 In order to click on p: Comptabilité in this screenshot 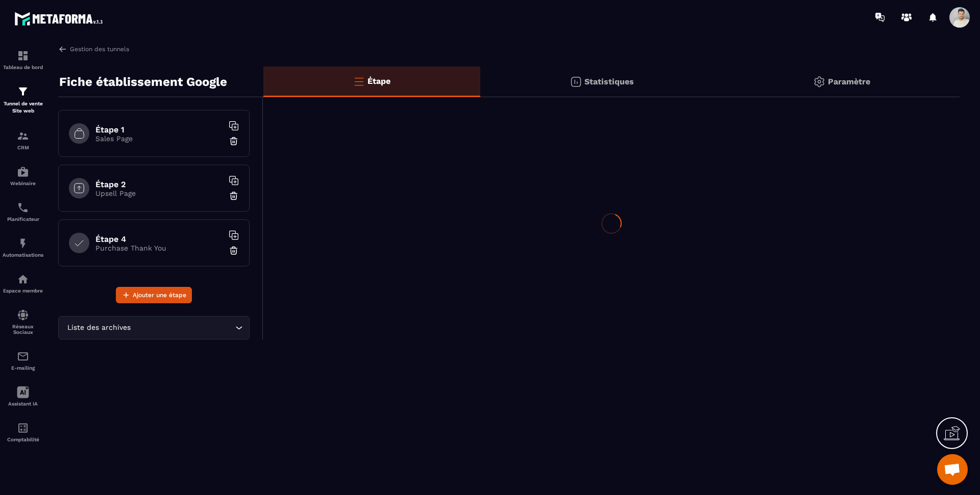, I will do `click(23, 439)`.